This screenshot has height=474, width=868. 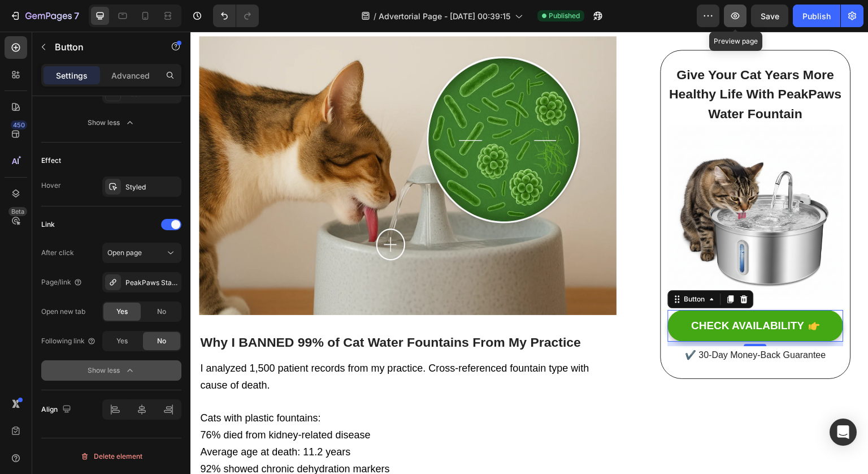 What do you see at coordinates (57, 410) in the screenshot?
I see `div: Align` at bounding box center [57, 410].